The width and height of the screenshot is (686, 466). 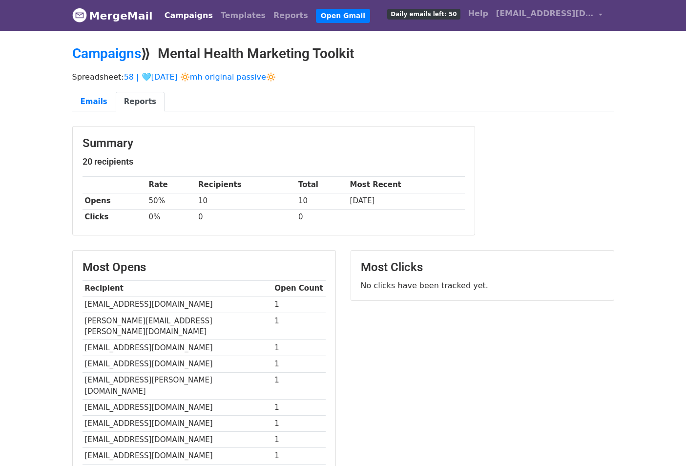 What do you see at coordinates (177, 288) in the screenshot?
I see `th: Recipient` at bounding box center [177, 288].